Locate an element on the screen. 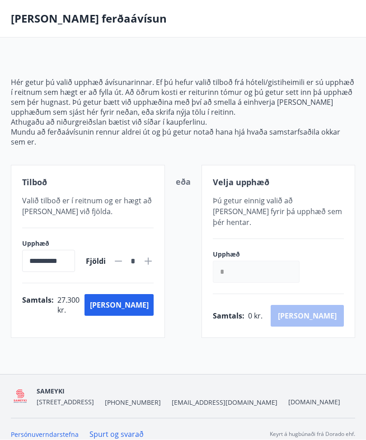 This screenshot has height=440, width=366. p: Athugaðu að niðurgreiðslan bætist við síðar í kaupferlinu. is located at coordinates (183, 122).